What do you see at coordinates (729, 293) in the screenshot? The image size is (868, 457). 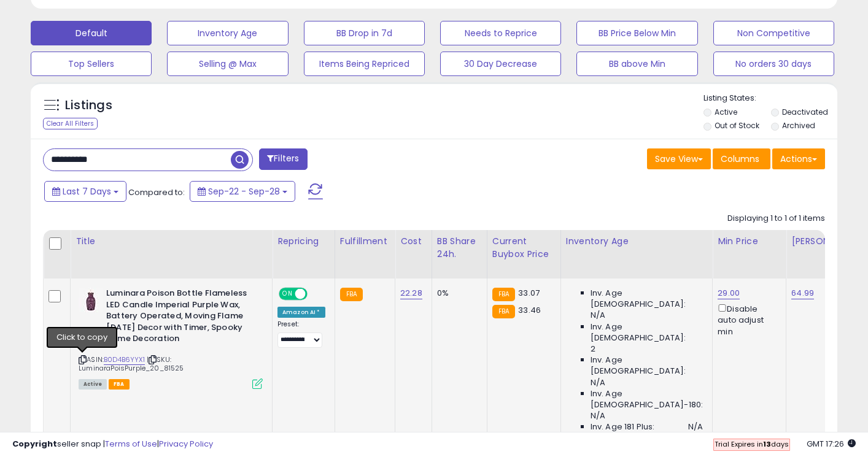 I see `a: 29.00` at bounding box center [729, 293].